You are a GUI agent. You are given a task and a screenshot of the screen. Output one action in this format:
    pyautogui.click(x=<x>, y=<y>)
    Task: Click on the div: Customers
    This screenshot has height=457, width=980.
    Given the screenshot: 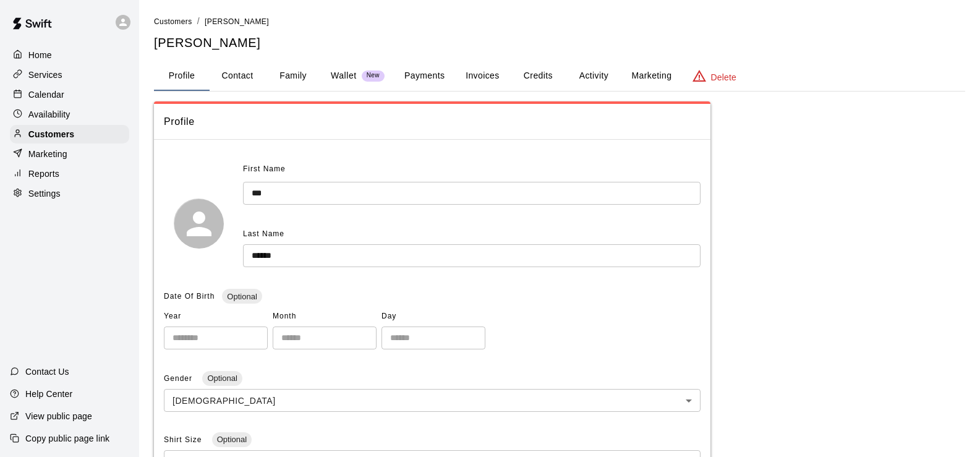 What is the action you would take?
    pyautogui.click(x=70, y=134)
    